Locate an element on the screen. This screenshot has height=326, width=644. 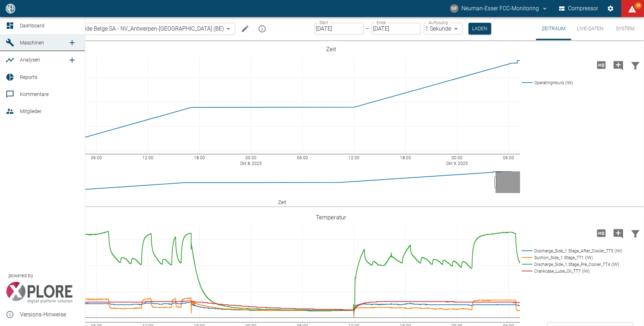
label: Start is located at coordinates (324, 23).